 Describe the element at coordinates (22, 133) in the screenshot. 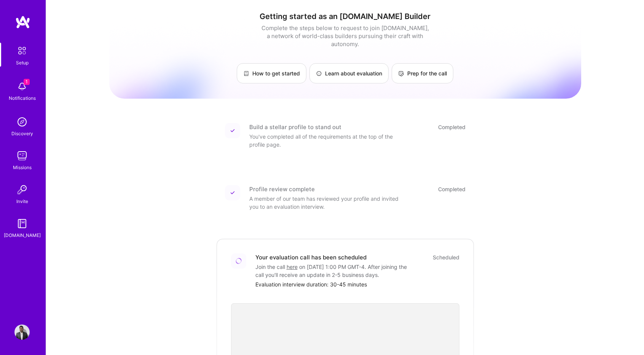

I see `div: Discovery` at that location.